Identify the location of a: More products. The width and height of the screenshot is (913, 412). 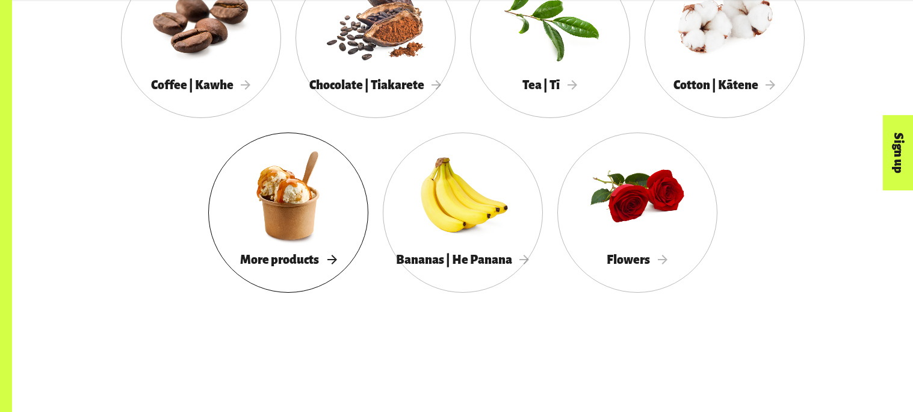
(288, 212).